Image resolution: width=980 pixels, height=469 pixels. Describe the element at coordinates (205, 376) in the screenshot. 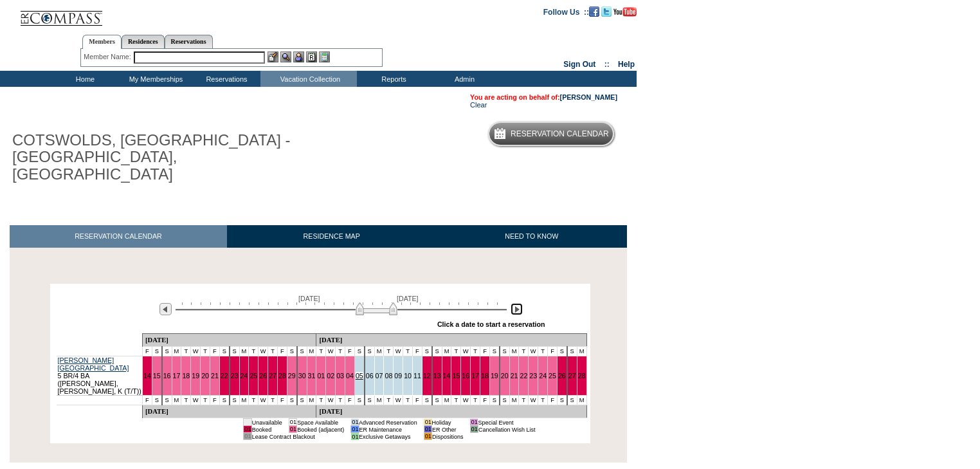

I see `a: 20` at that location.